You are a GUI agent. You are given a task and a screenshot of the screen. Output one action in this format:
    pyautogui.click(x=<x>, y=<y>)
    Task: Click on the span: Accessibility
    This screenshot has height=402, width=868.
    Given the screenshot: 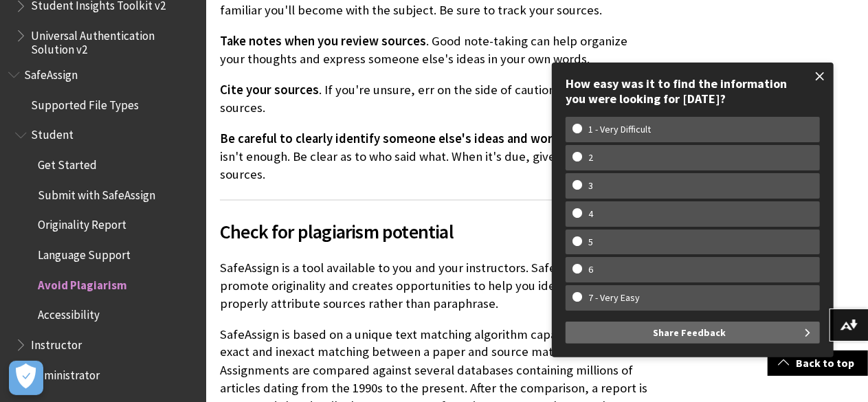 What is the action you would take?
    pyautogui.click(x=68, y=313)
    